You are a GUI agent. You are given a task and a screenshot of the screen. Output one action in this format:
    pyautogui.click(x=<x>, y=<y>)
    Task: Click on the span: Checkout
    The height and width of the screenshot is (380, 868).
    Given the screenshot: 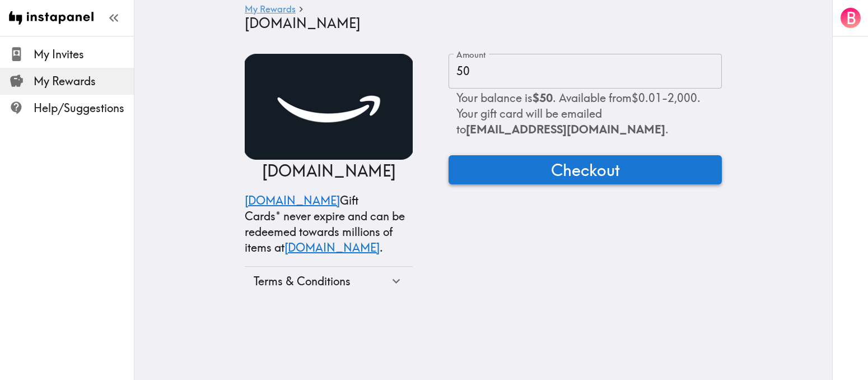 What is the action you would take?
    pyautogui.click(x=585, y=170)
    